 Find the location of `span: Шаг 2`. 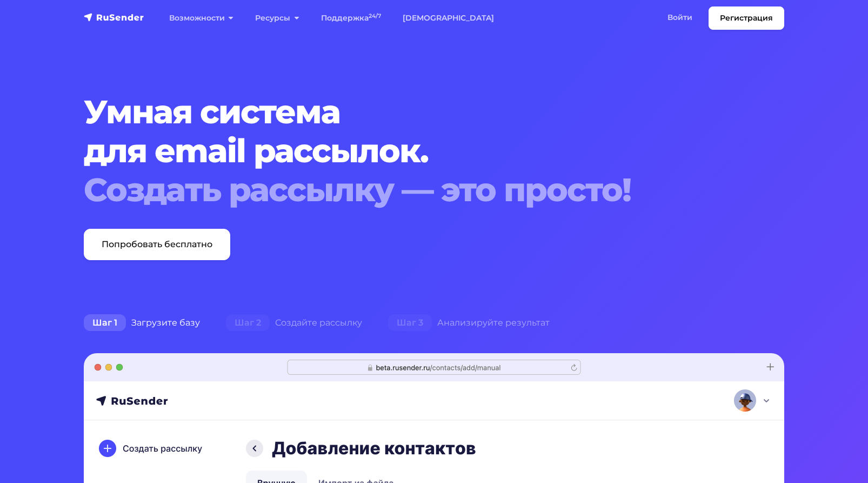

span: Шаг 2 is located at coordinates (248, 323).